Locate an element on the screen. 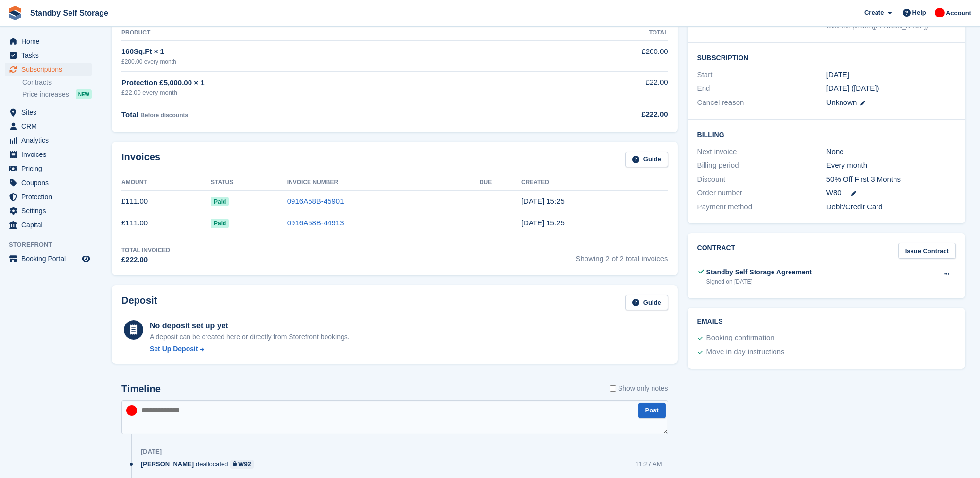 Image resolution: width=980 pixels, height=478 pixels. div: Set Up Deposit is located at coordinates (174, 349).